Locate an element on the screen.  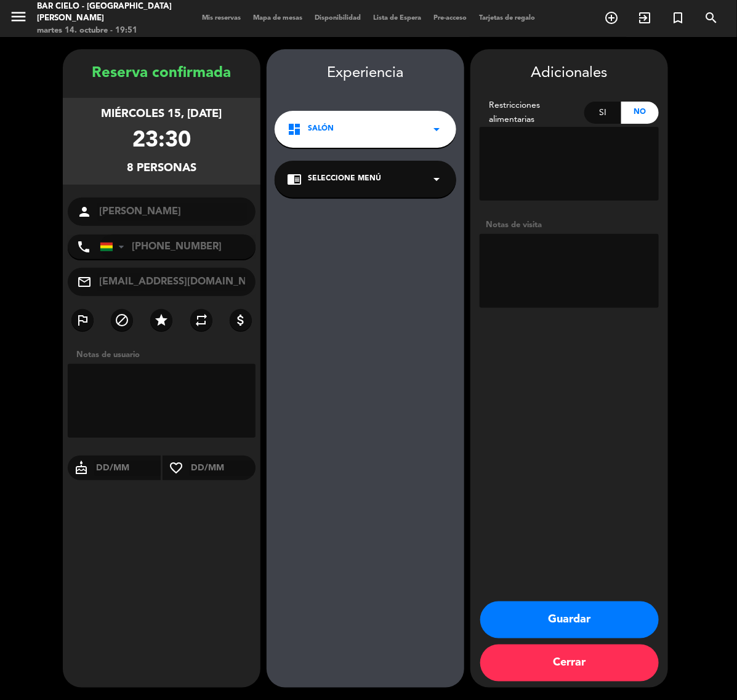
div: Restricciones alimentarias is located at coordinates (532, 113).